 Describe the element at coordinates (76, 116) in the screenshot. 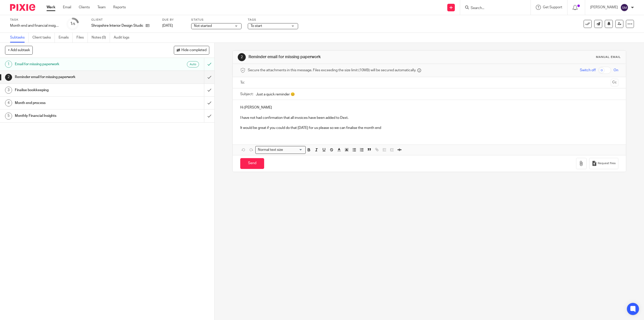

I see `h1: Monthly Financial Insights` at that location.